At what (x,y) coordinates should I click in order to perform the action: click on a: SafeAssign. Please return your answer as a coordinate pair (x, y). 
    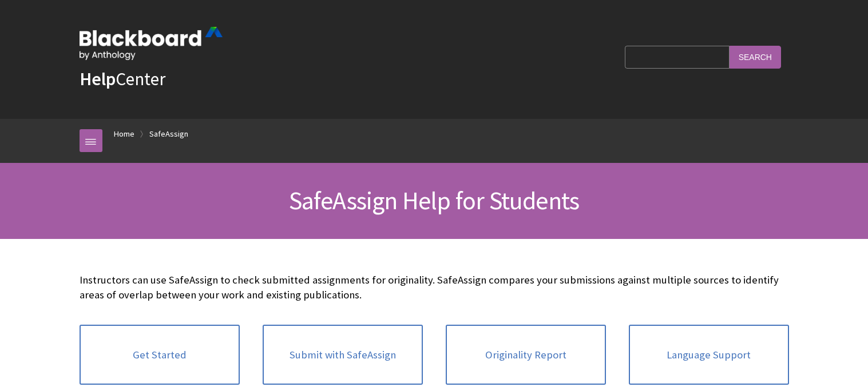
    Looking at the image, I should click on (169, 134).